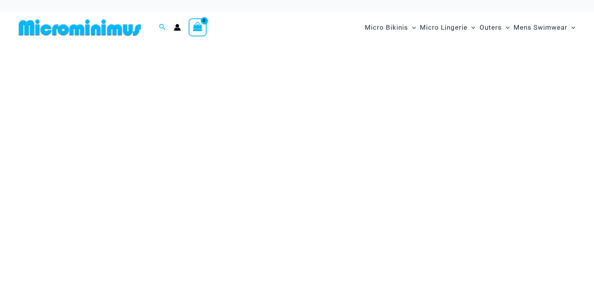 The image size is (594, 290). I want to click on nav: Site Navigation, so click(470, 27).